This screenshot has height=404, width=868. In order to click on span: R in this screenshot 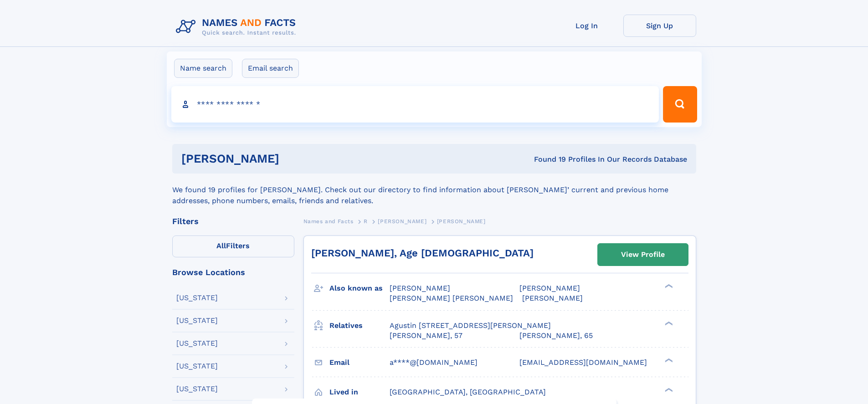, I will do `click(365, 221)`.